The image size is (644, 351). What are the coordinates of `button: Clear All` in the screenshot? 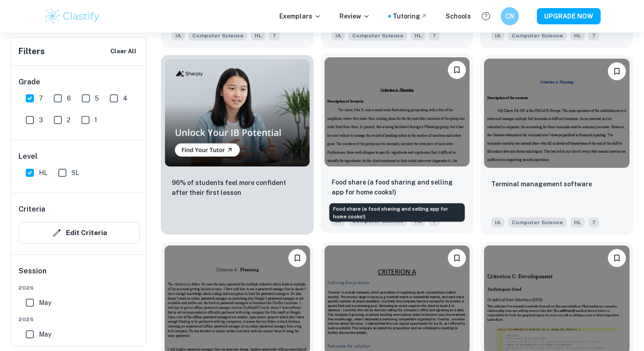 It's located at (124, 51).